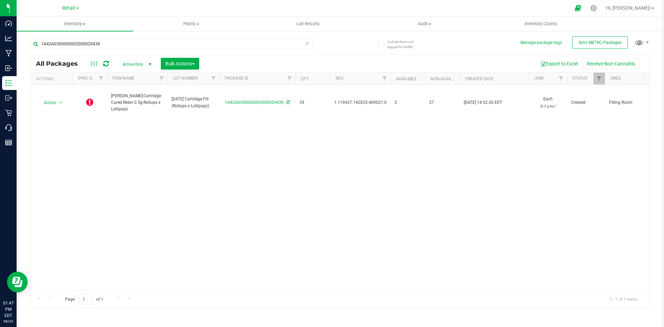  I want to click on span: Inventory, so click(75, 24).